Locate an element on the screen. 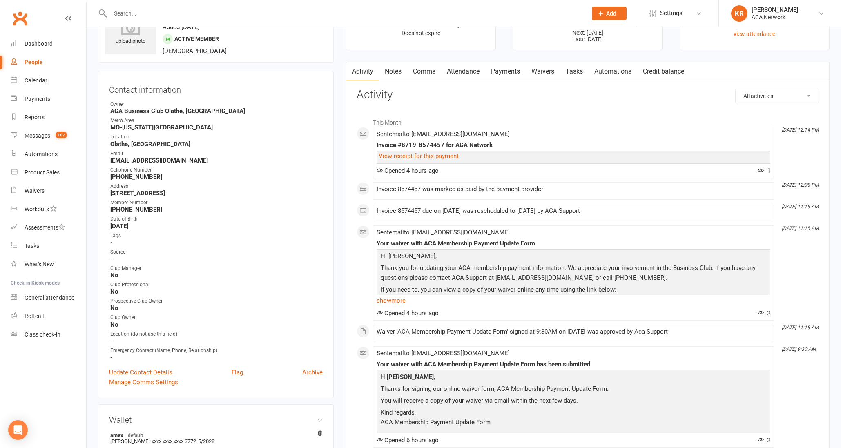 This screenshot has width=841, height=448. div: Metro Area is located at coordinates (216, 120).